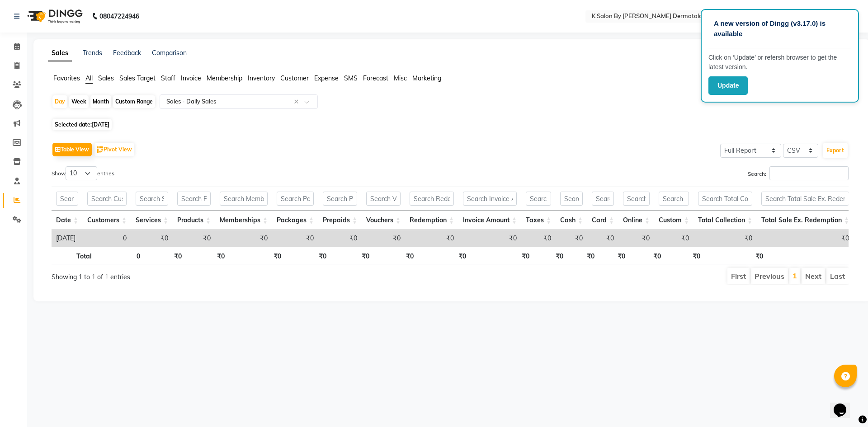  What do you see at coordinates (728, 85) in the screenshot?
I see `button: Update` at bounding box center [728, 85].